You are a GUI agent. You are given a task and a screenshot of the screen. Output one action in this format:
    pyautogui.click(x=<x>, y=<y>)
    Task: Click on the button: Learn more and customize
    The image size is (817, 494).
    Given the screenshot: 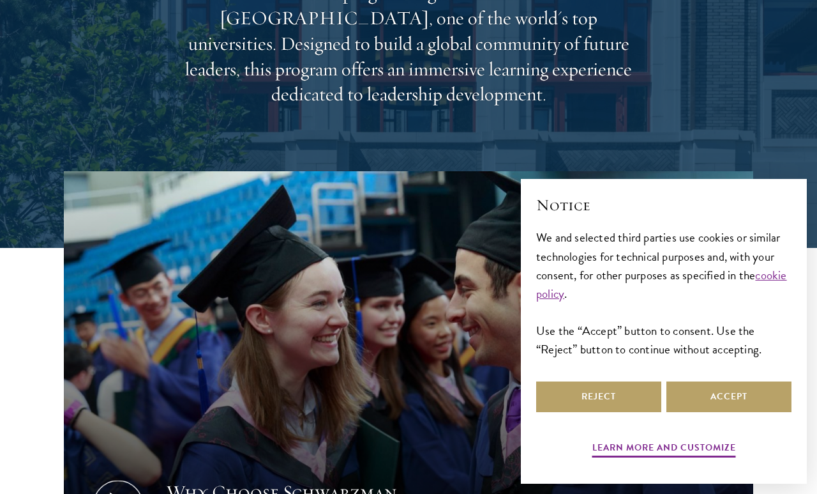 What is the action you would take?
    pyautogui.click(x=664, y=449)
    